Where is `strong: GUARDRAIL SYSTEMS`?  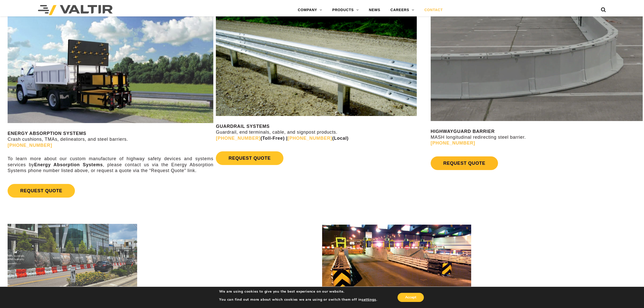 strong: GUARDRAIL SYSTEMS is located at coordinates (243, 126).